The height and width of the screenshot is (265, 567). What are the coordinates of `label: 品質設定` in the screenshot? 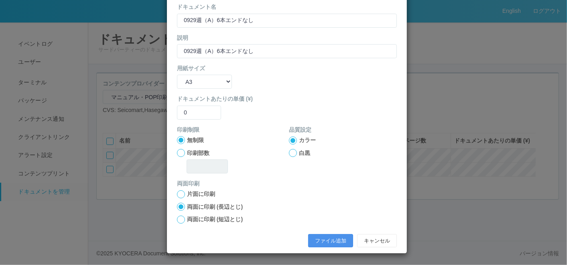 It's located at (300, 130).